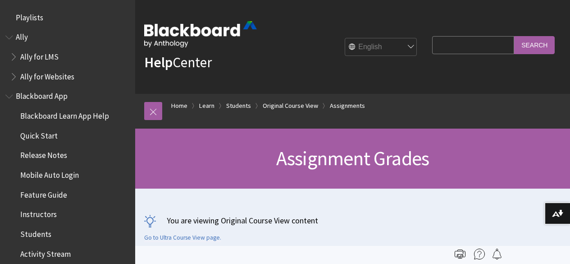 The height and width of the screenshot is (264, 570). Describe the element at coordinates (201, 34) in the screenshot. I see `img: Blackboard by Anthology` at that location.